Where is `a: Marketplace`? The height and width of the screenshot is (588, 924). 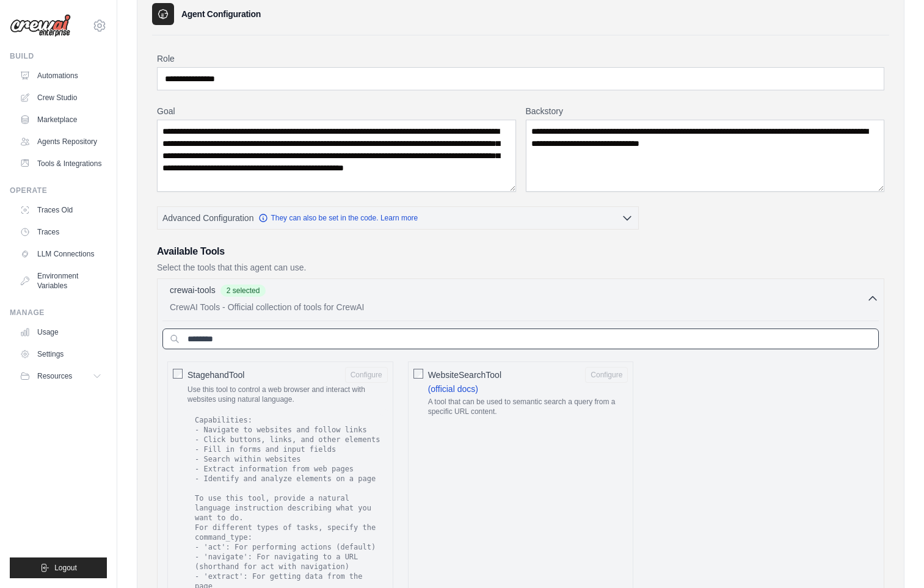
a: Marketplace is located at coordinates (61, 120).